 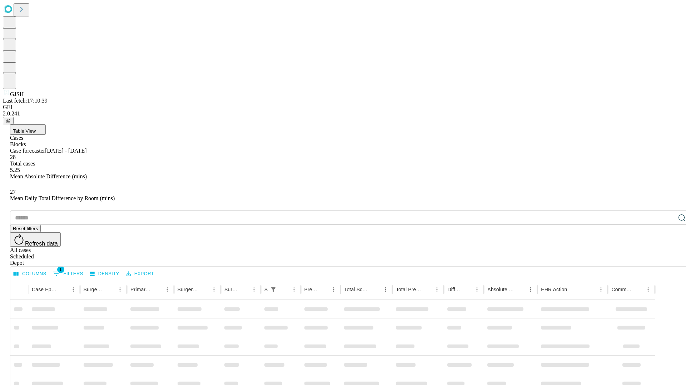 I want to click on span: Last fetch: 17:10:39, so click(x=25, y=100).